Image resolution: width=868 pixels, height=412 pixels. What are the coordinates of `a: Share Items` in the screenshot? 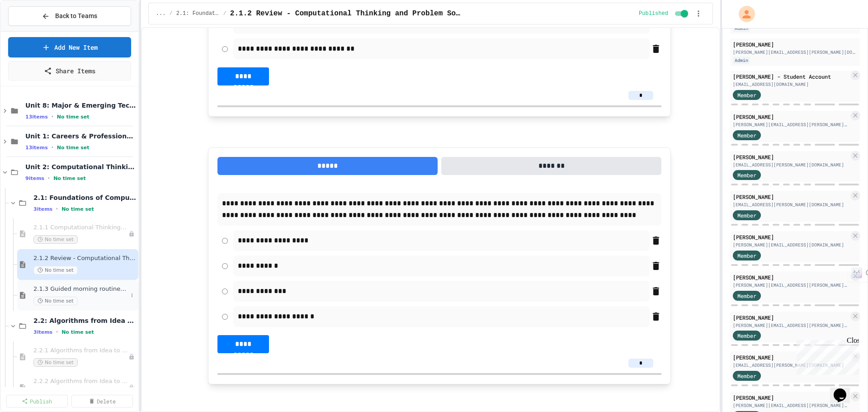 It's located at (69, 71).